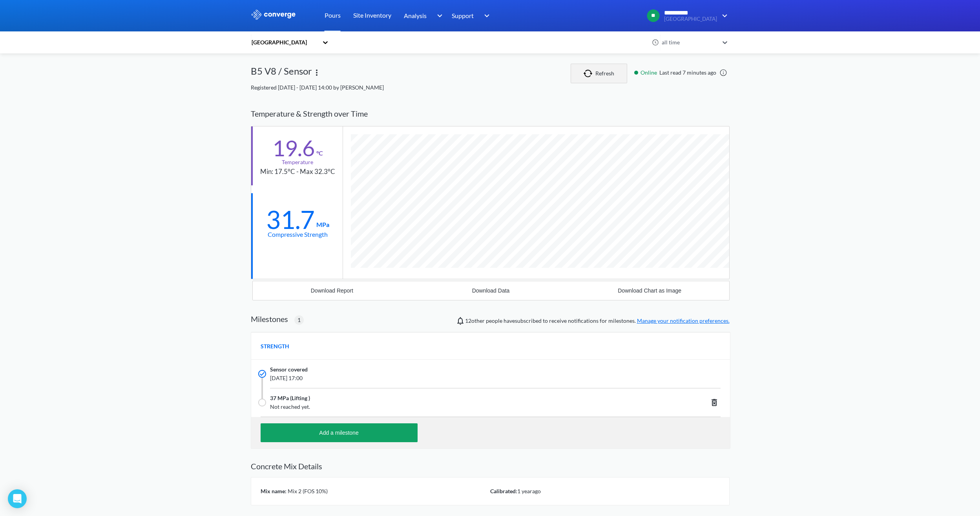  Describe the element at coordinates (17, 498) in the screenshot. I see `div: Open Intercom Messenger` at that location.